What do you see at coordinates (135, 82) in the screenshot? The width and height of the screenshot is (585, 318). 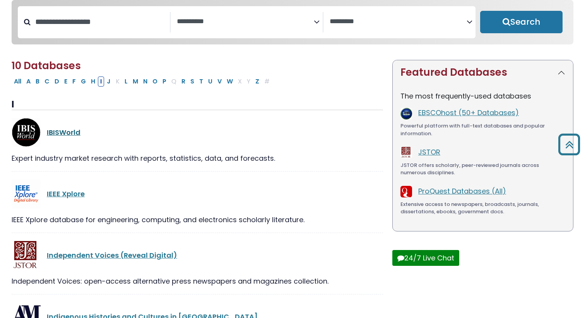 I see `button: Filter Results M` at bounding box center [135, 82].